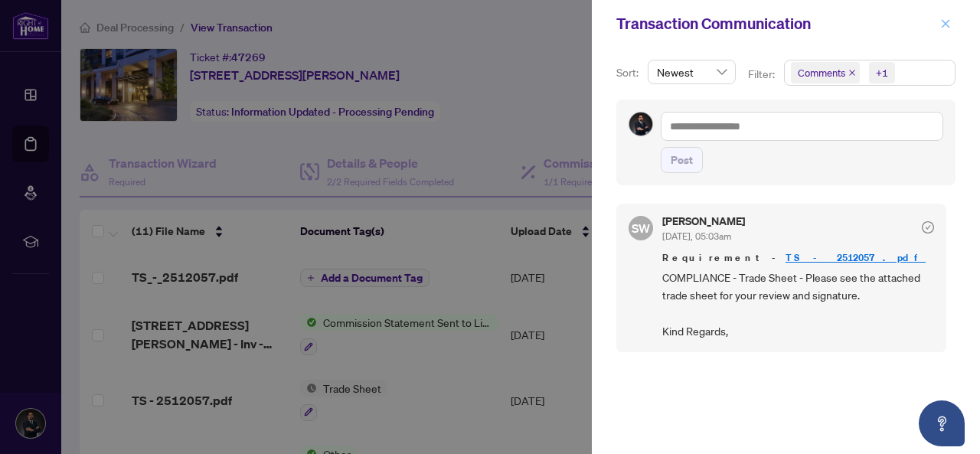 The image size is (980, 454). I want to click on button: Open asap, so click(942, 424).